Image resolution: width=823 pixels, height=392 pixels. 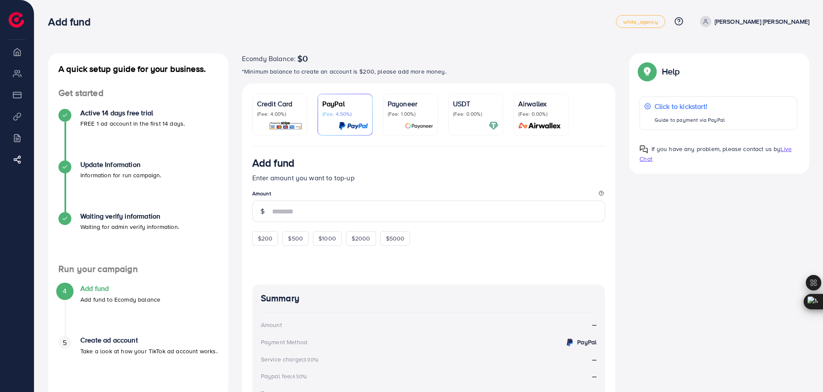 What do you see at coordinates (265, 238) in the screenshot?
I see `span: $200` at bounding box center [265, 238].